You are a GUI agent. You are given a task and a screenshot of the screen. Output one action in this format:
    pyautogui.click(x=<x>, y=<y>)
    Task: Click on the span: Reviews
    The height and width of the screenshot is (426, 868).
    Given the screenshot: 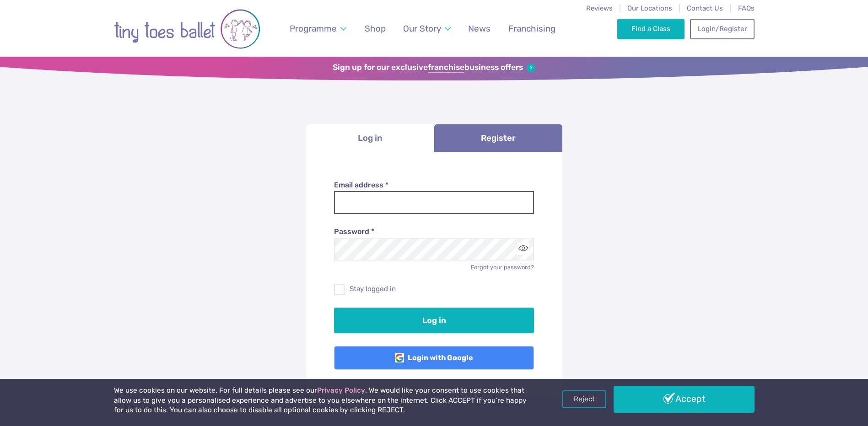 What is the action you would take?
    pyautogui.click(x=599, y=8)
    